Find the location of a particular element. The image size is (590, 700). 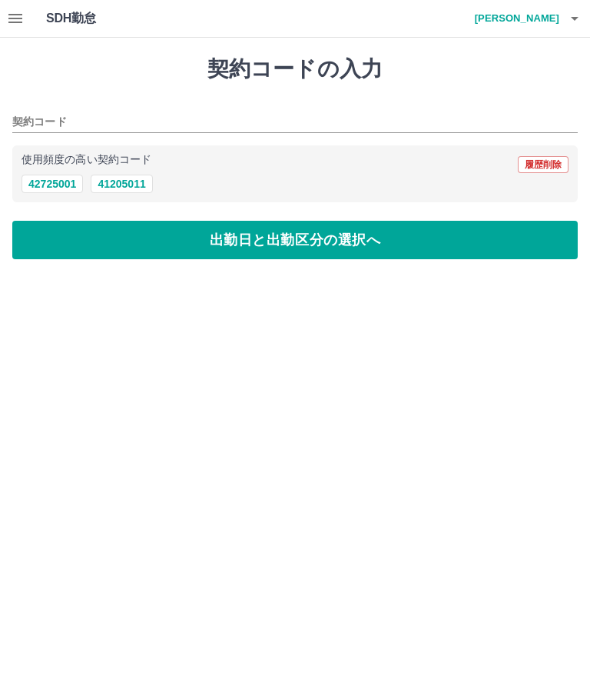

button: 42725001 is located at coordinates (52, 184).